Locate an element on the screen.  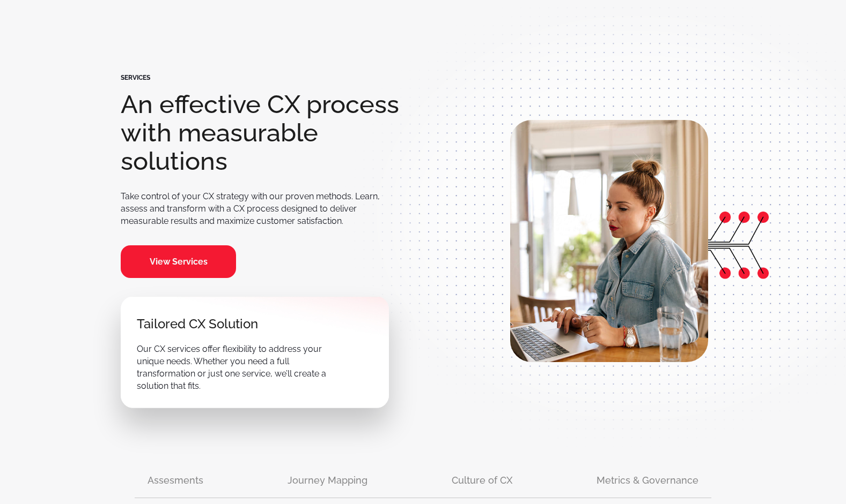
a: Metrics & Governance is located at coordinates (647, 486).